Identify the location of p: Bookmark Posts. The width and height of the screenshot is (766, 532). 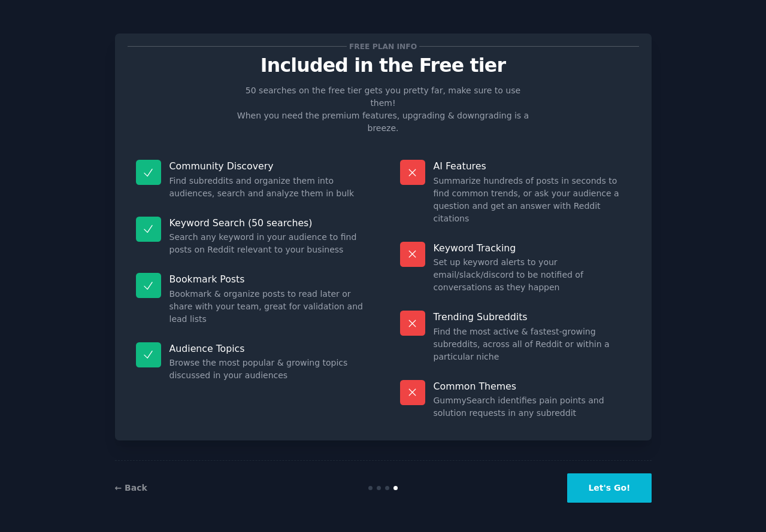
(268, 279).